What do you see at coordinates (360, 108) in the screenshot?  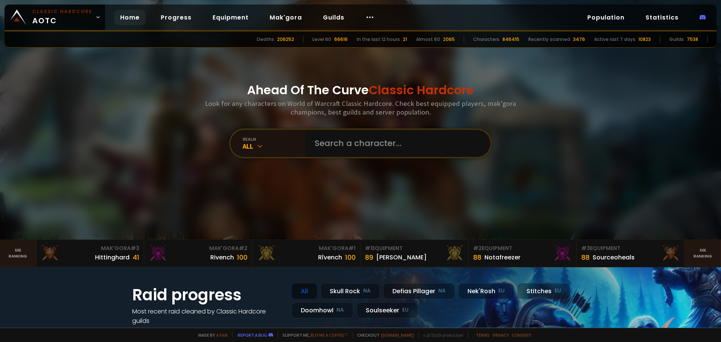 I see `h3: Look for any characters on World of Warcraft Classic Hardcore. Check best equipped players, mak'g...` at bounding box center [360, 108].